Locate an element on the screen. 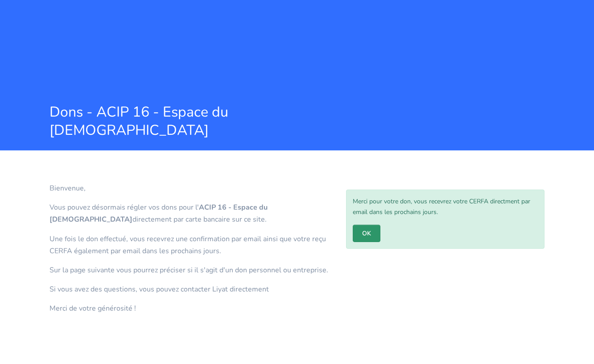 This screenshot has height=364, width=594. p: Vous pouvez désormais régler vos dons pour l' directement par carte bancaire sur ce site. is located at coordinates (191, 214).